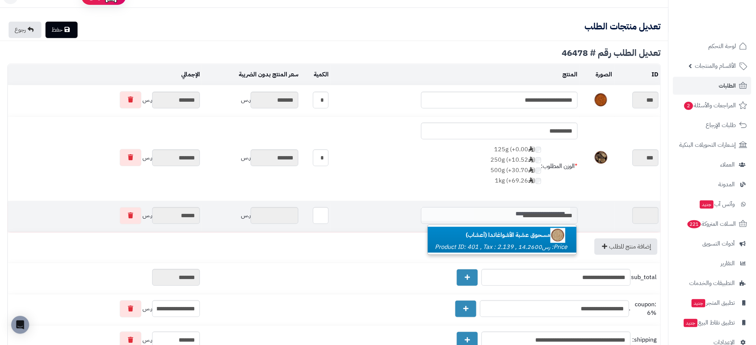 The image size is (756, 345). I want to click on a: تطبيق المتجرجديد, so click(712, 303).